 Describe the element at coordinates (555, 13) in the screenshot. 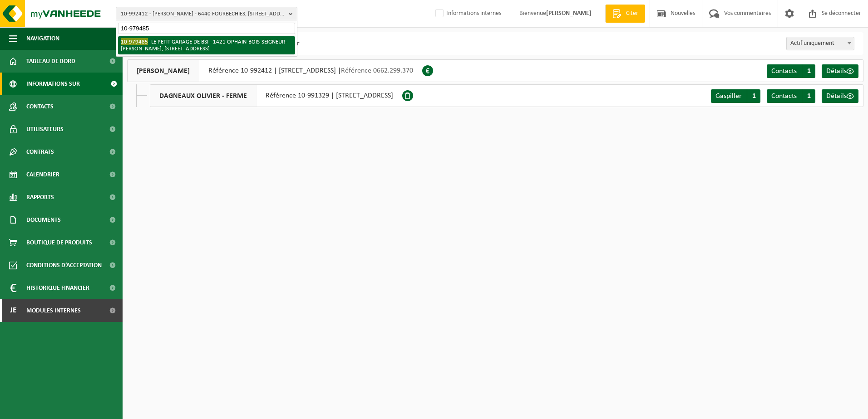

I see `font: Bienvenue` at that location.